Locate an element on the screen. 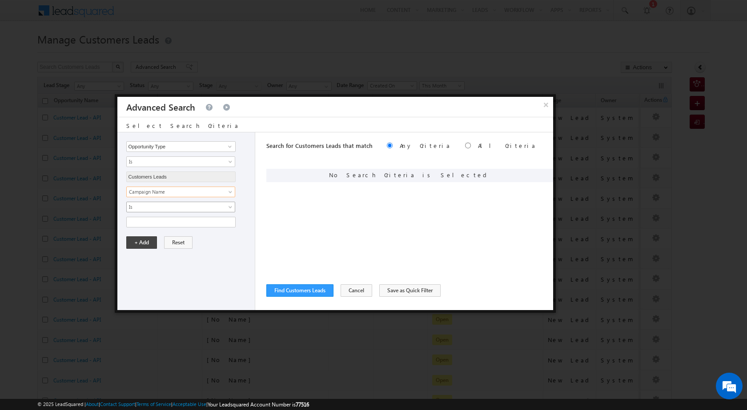  a: Campaign Name is located at coordinates (181, 192).